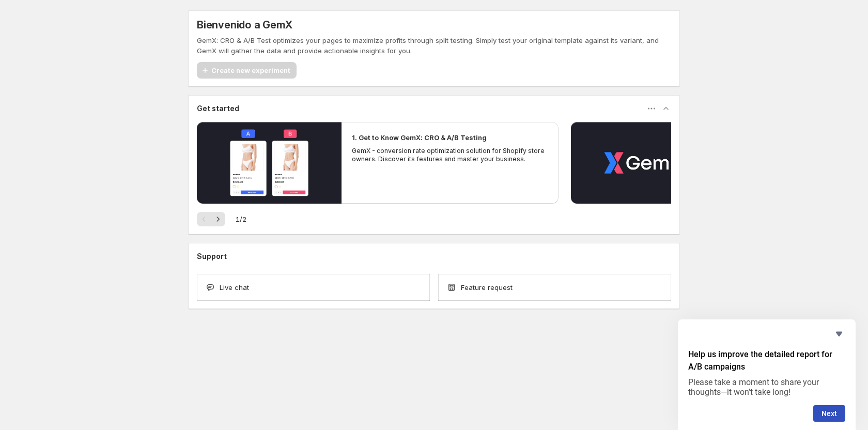 Image resolution: width=868 pixels, height=430 pixels. Describe the element at coordinates (234, 288) in the screenshot. I see `span: Live chat` at that location.